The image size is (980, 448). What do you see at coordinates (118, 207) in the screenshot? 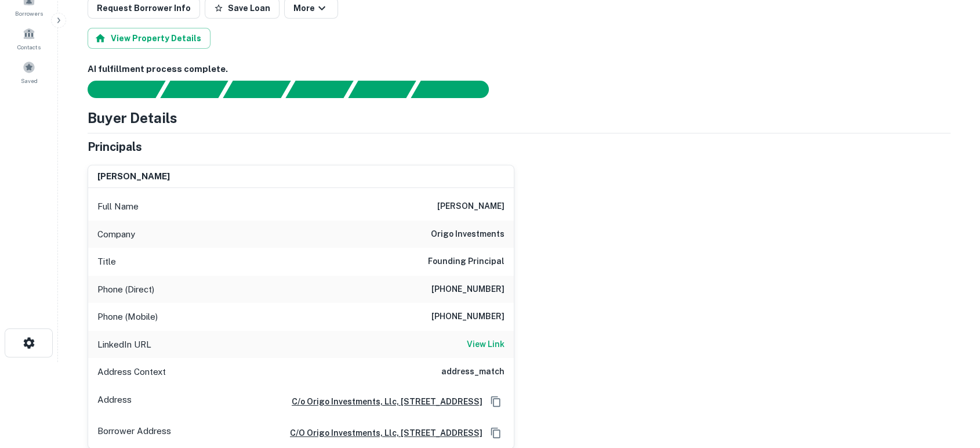
I see `p: Full Name` at bounding box center [118, 207].